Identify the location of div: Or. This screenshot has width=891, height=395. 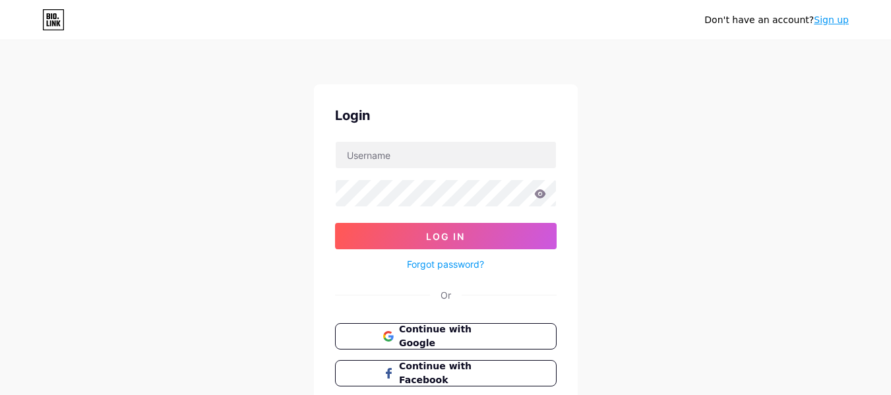
(446, 295).